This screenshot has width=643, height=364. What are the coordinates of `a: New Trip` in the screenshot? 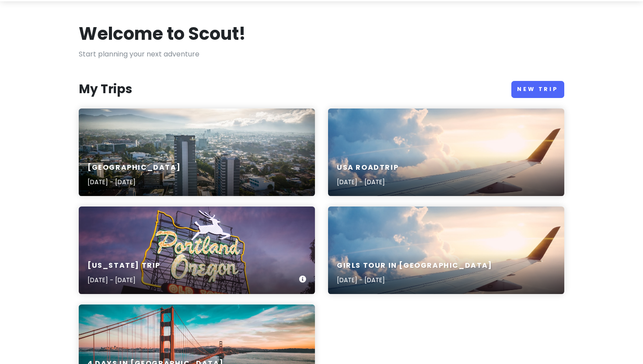 It's located at (538, 89).